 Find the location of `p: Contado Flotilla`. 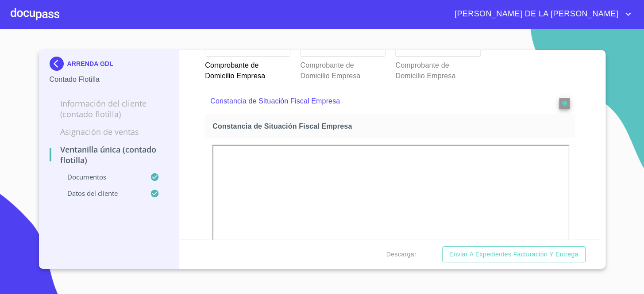

p: Contado Flotilla is located at coordinates (109, 79).